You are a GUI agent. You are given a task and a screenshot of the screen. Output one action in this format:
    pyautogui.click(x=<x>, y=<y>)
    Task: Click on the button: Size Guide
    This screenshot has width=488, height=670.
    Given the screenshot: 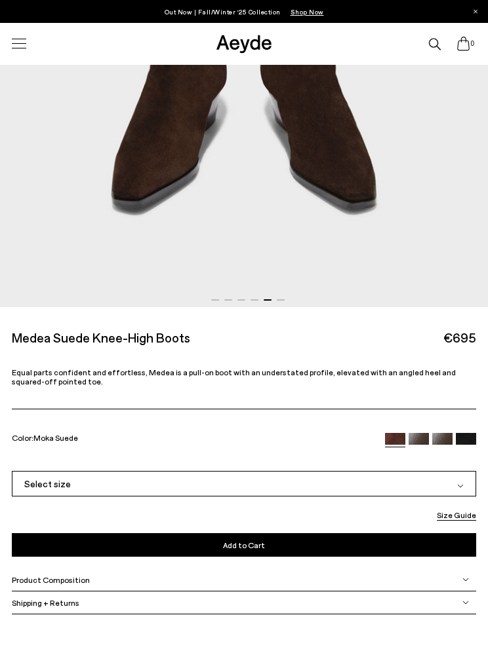 What is the action you would take?
    pyautogui.click(x=456, y=515)
    